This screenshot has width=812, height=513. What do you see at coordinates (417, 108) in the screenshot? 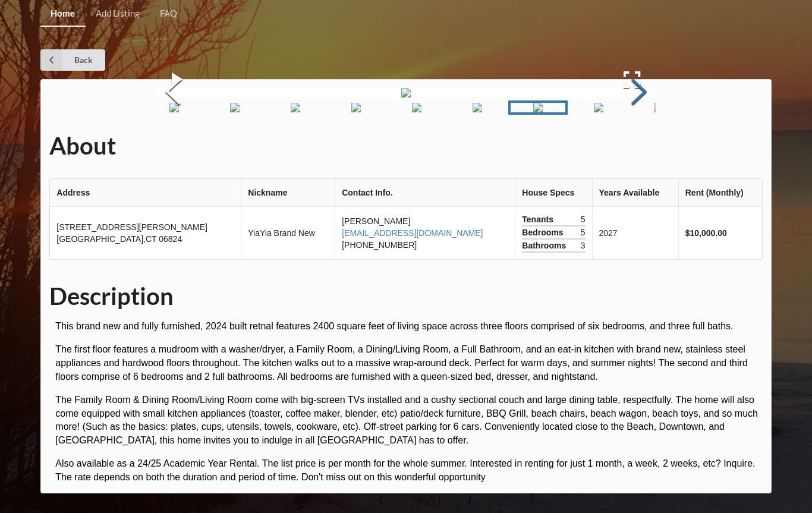
I see `img: 12SandyWay%2F2024-03-28%2012.59.39.jpg` at bounding box center [417, 108].